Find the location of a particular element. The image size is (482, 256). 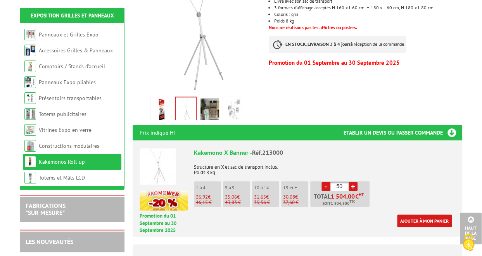

img: Totems publicitaires is located at coordinates (30, 114).